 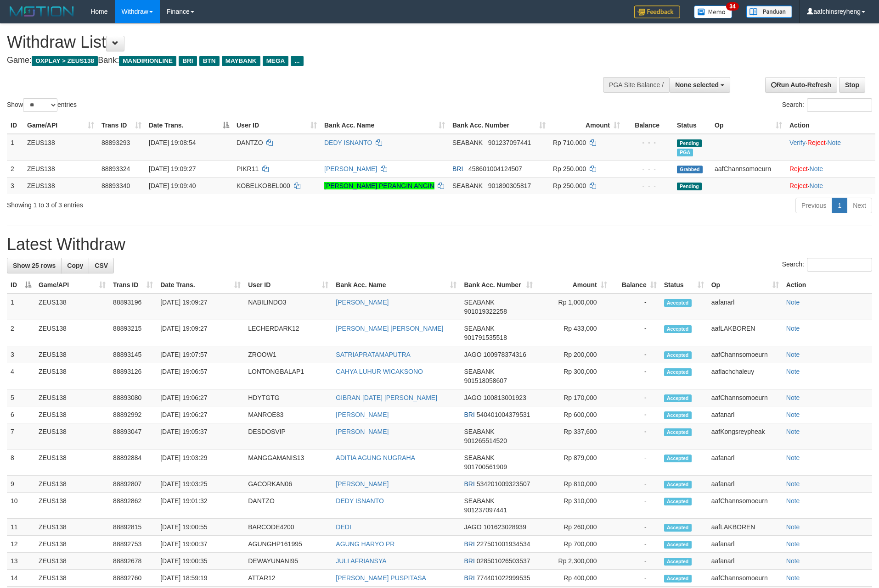 What do you see at coordinates (288, 462) in the screenshot?
I see `td: MANGGAMANIS13` at bounding box center [288, 462].